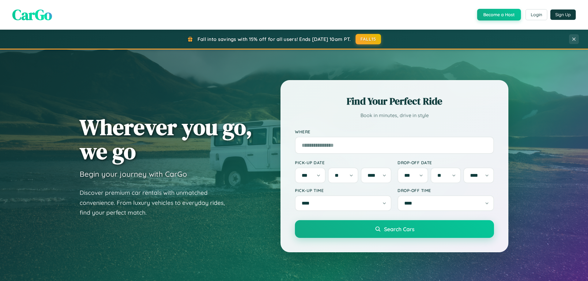 The width and height of the screenshot is (588, 281). Describe the element at coordinates (499, 15) in the screenshot. I see `button: Become a Host` at that location.